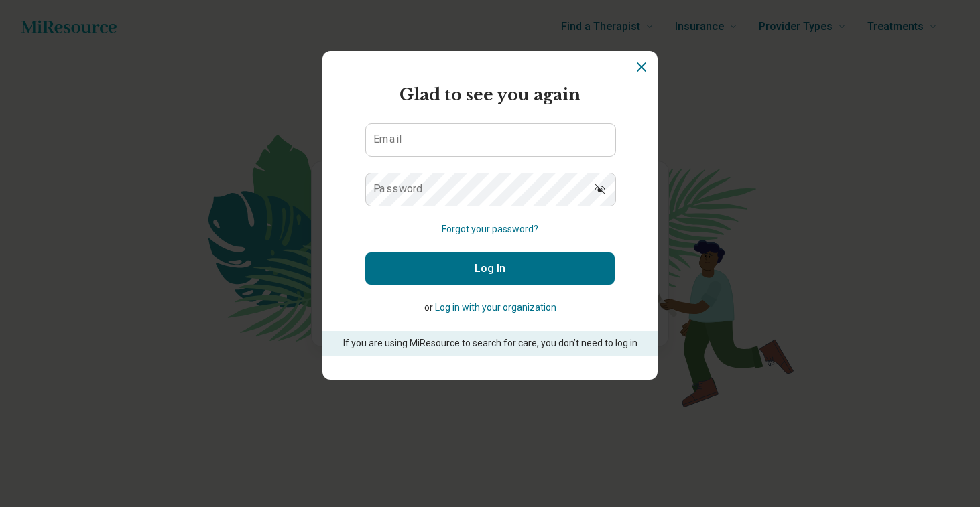 This screenshot has height=507, width=980. I want to click on button: Dismiss, so click(642, 67).